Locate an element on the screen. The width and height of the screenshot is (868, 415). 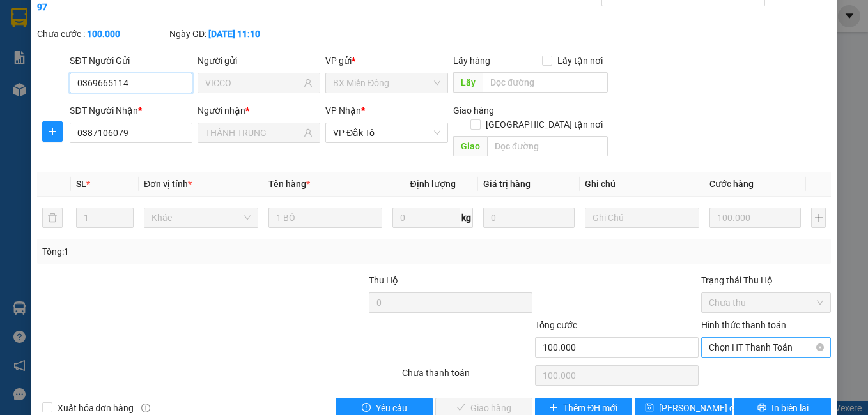
input: VD: Bàn, Ghế is located at coordinates (325, 218).